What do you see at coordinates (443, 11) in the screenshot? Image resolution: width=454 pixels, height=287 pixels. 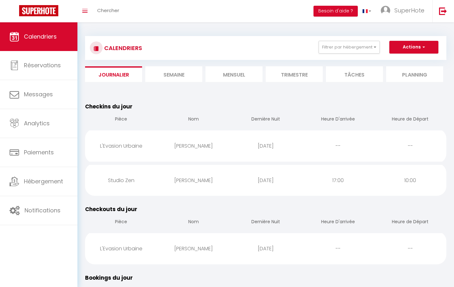 I see `img: logout` at bounding box center [443, 11].